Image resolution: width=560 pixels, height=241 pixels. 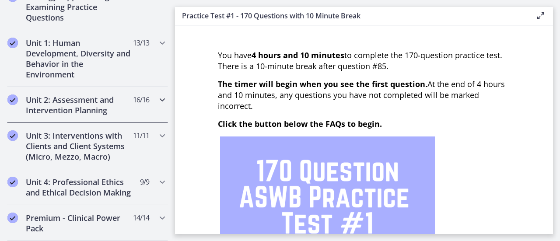 I want to click on span: 13 / 13, so click(x=141, y=43).